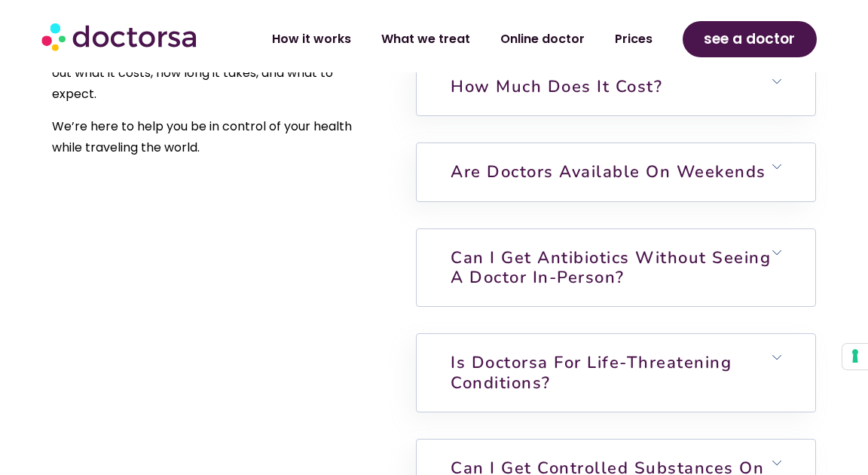 This screenshot has width=868, height=475. What do you see at coordinates (591, 372) in the screenshot?
I see `a: Is Doctorsa for Life-Threatening Conditions?` at bounding box center [591, 372].